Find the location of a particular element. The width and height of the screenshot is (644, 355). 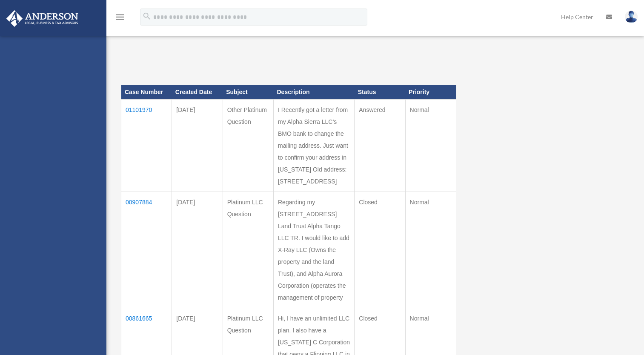

th: Description is located at coordinates (314, 92).